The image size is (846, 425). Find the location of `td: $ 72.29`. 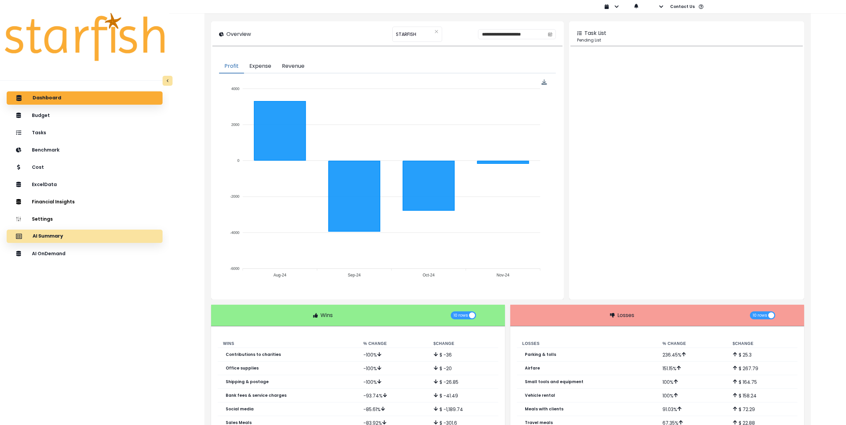

td: $ 72.29 is located at coordinates (763, 409).